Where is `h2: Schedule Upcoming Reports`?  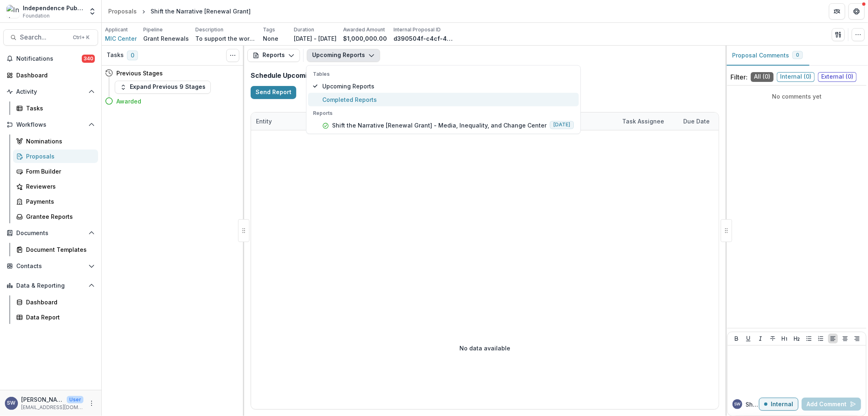
h2: Schedule Upcoming Reports is located at coordinates (485, 75).